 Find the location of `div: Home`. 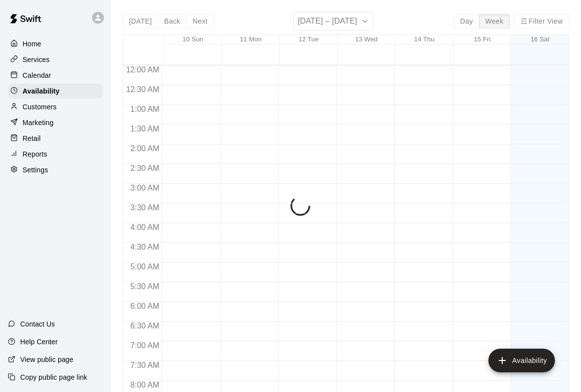

div: Home is located at coordinates (55, 44).